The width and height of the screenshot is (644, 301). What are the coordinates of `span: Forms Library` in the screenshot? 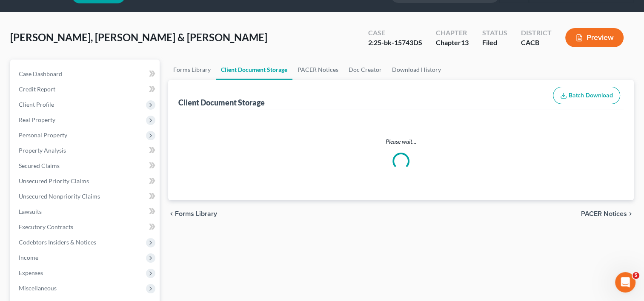 It's located at (196, 214).